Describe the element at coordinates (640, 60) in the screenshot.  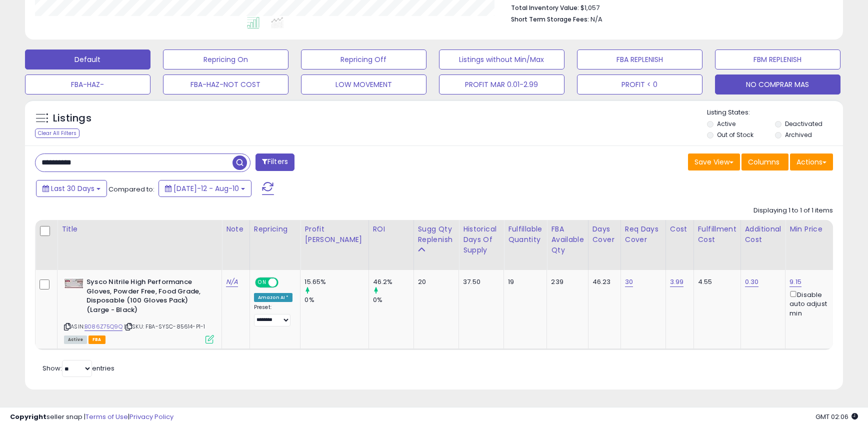
I see `button: FBA REPLENISH` at that location.